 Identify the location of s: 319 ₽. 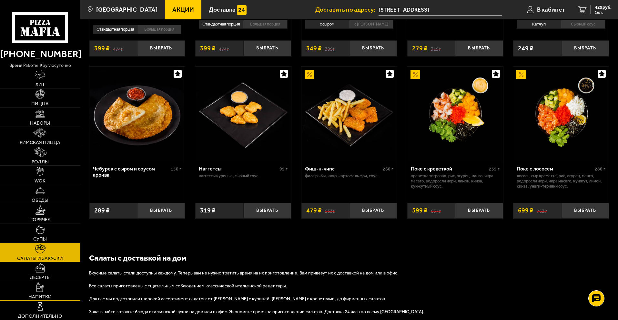
(436, 48).